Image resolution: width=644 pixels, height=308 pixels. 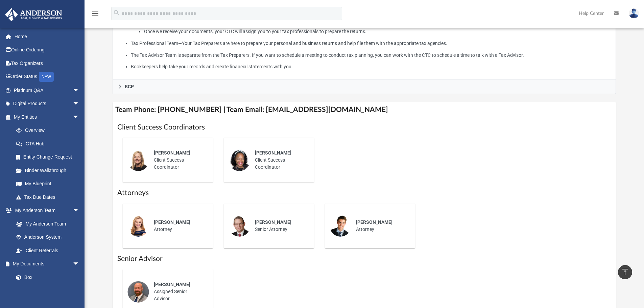 What do you see at coordinates (364, 127) in the screenshot?
I see `h1: Client Success Coordinators` at bounding box center [364, 127].